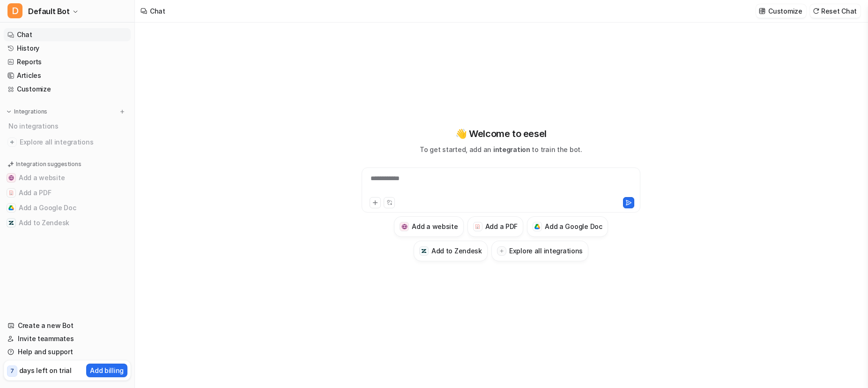 The height and width of the screenshot is (388, 868). I want to click on button: Customize, so click(781, 11).